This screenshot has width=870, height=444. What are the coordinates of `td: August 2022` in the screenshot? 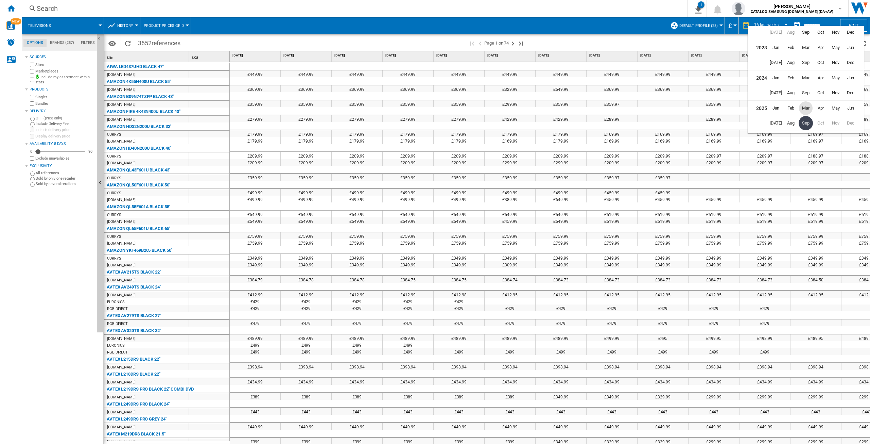 It's located at (791, 32).